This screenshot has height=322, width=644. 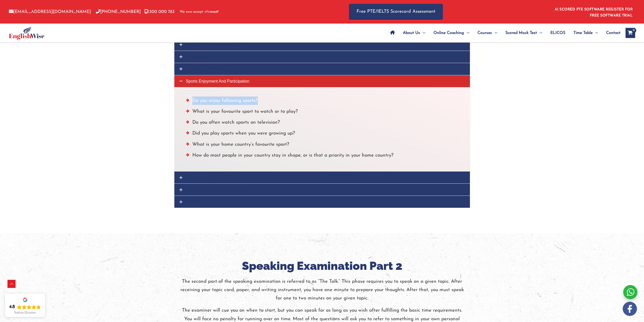 I want to click on a: Personal Reading Habits, so click(x=322, y=69).